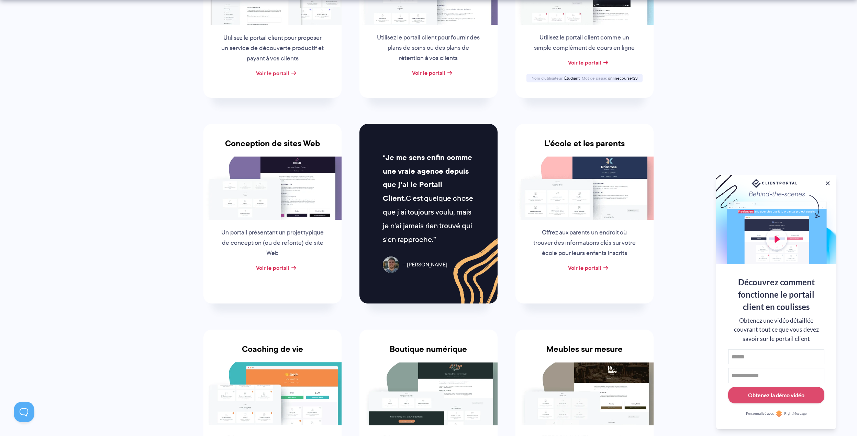  What do you see at coordinates (776, 395) in the screenshot?
I see `button: Obtenez la démo vidéo` at bounding box center [776, 395].